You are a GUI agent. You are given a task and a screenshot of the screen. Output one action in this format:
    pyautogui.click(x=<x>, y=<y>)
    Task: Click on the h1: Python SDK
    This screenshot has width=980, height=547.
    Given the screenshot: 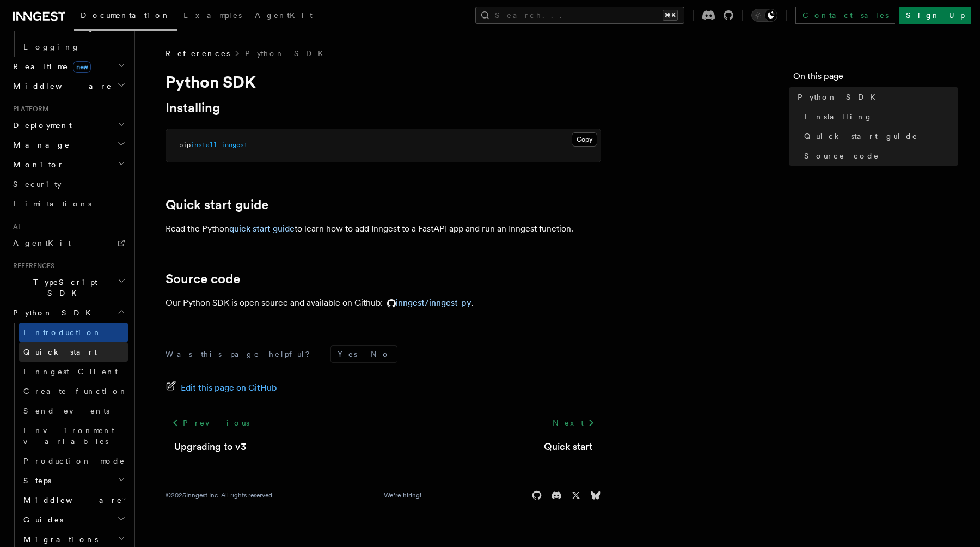 What is the action you would take?
    pyautogui.click(x=384, y=82)
    